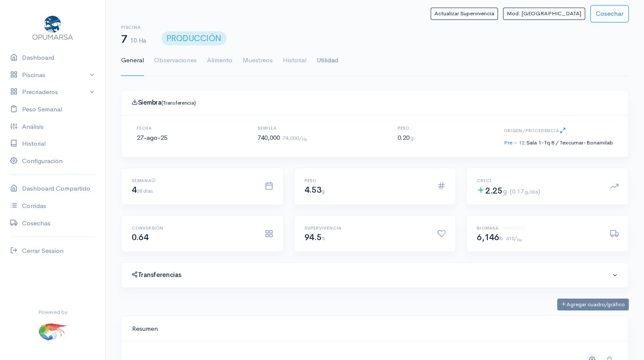 Image resolution: width=644 pixels, height=360 pixels. What do you see at coordinates (193, 181) in the screenshot?
I see `h6: Semana` at bounding box center [193, 181].